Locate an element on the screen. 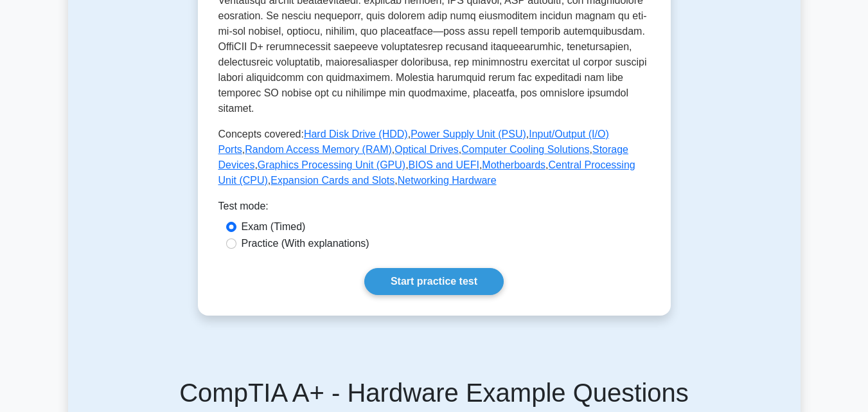 This screenshot has width=868, height=412. a: Hard Disk Drive (HDD) is located at coordinates (356, 134).